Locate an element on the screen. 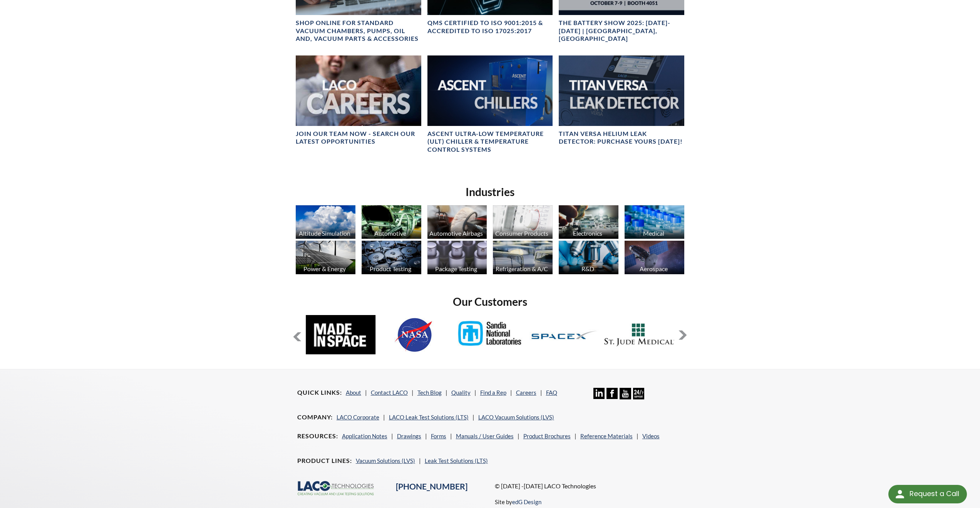 This screenshot has width=980, height=508. a: Quality is located at coordinates (461, 393).